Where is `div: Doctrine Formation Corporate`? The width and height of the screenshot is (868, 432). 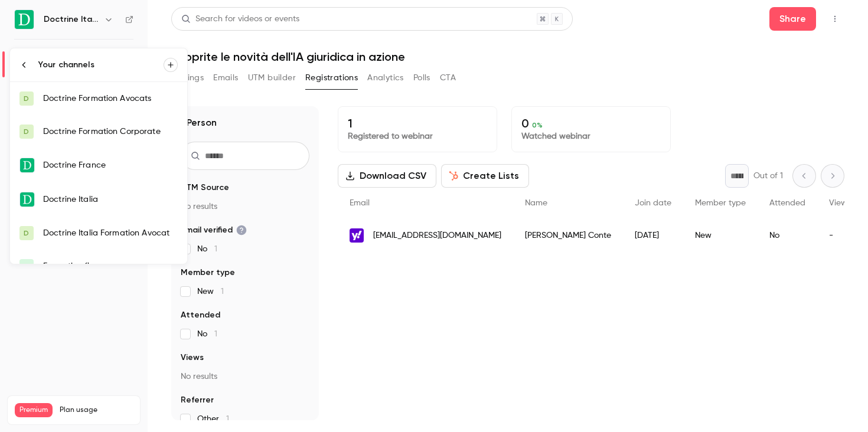
div: Doctrine Formation Corporate is located at coordinates (111, 132).